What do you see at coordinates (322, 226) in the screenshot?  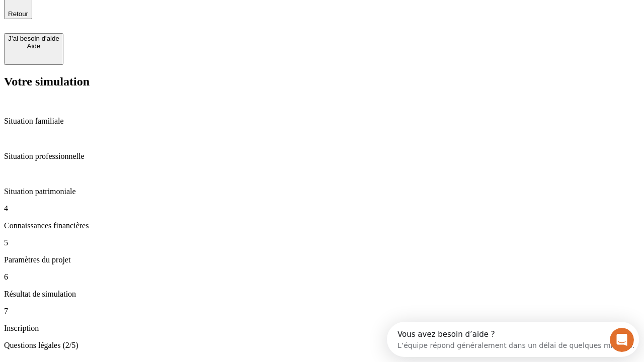 I see `p: Connaissances financières` at bounding box center [322, 226].